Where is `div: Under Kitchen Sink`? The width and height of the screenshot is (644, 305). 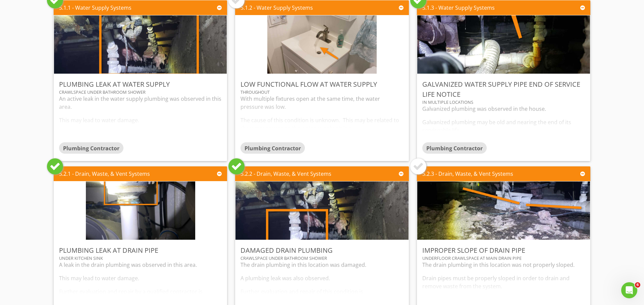 div: Under Kitchen Sink is located at coordinates (140, 258).